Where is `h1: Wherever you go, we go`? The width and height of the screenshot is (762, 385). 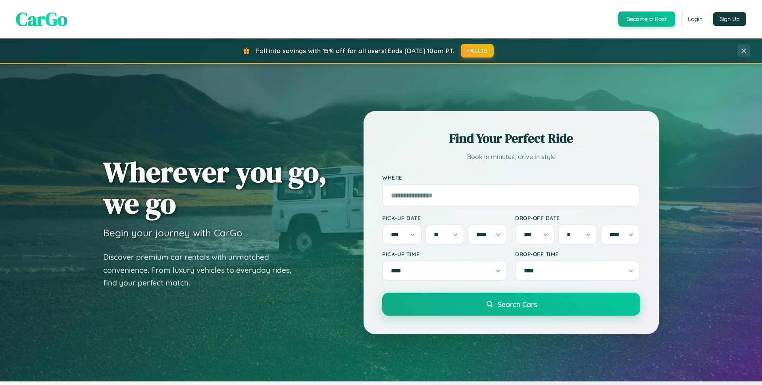
h1: Wherever you go, we go is located at coordinates (215, 188).